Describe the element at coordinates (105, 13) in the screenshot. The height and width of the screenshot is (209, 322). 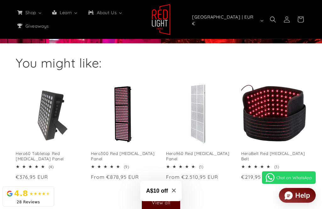
I see `a: About Us` at that location.